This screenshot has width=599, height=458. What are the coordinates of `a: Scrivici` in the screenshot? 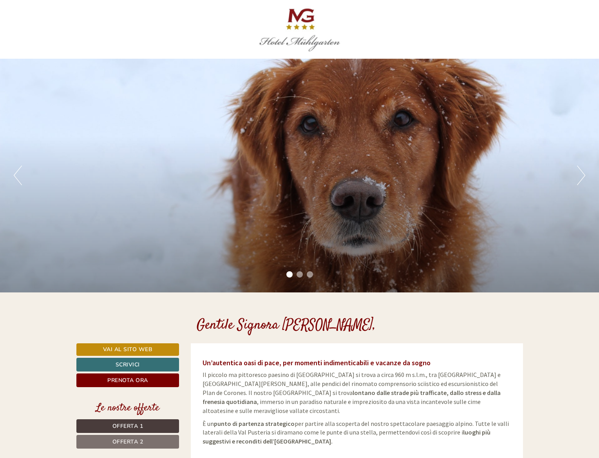 It's located at (128, 365).